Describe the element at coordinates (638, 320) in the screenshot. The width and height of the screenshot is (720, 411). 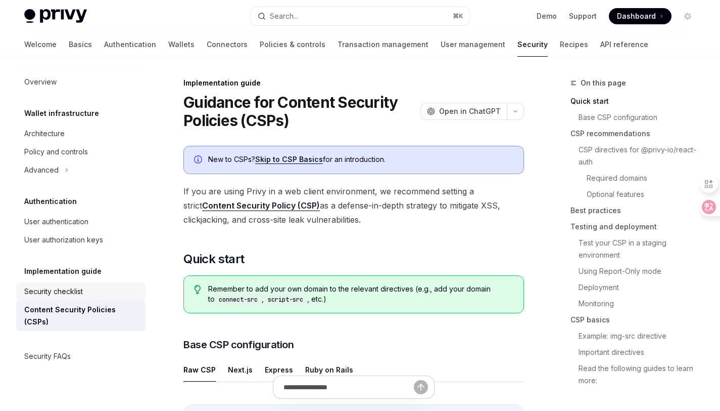
I see `a: CSP basics` at that location.